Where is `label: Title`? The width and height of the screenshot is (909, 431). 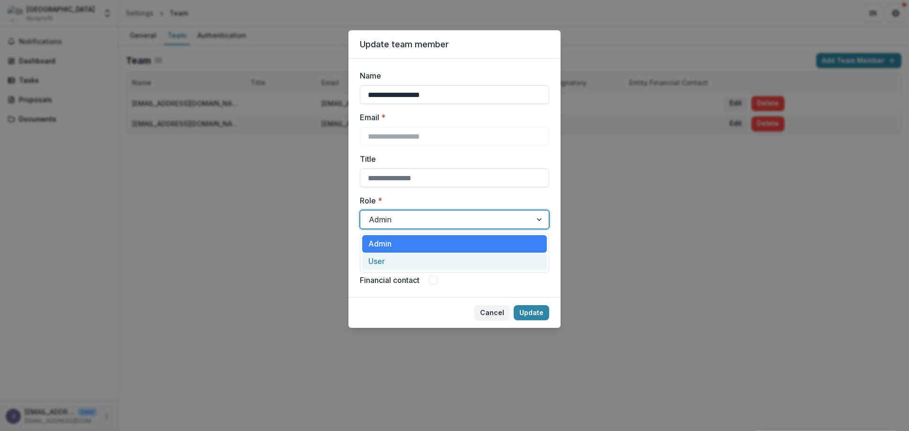 label: Title is located at coordinates (451, 159).